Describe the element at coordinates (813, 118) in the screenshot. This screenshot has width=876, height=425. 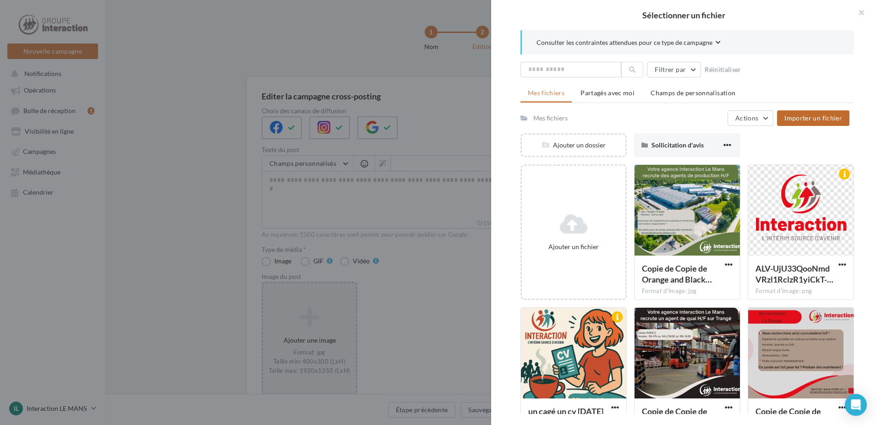
I see `button: Importer un fichier` at that location.